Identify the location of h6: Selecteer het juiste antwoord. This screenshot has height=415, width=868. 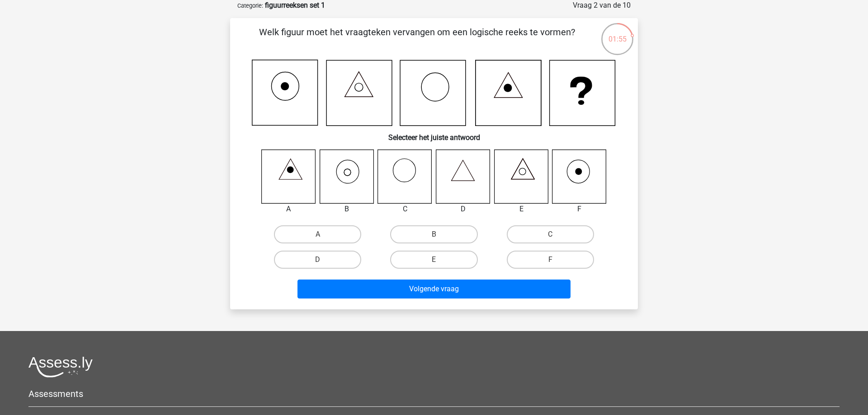
(434, 134).